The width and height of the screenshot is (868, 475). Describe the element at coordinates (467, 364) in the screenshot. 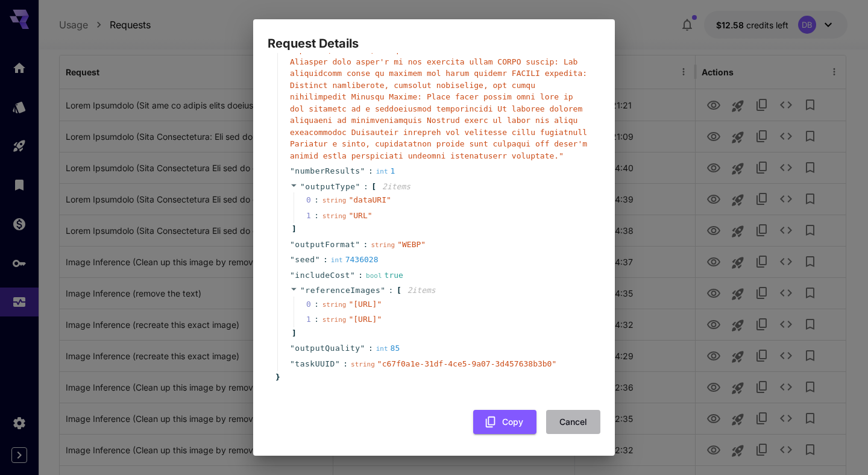

I see `span: " c67f0a1e-31df-4ce5-9a07-3d457638b3b0 "` at that location.